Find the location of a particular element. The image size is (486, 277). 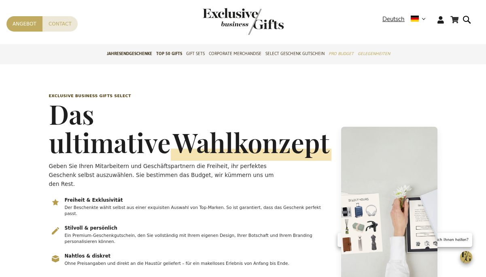

h3: Stilvoll & persönlich is located at coordinates (198, 228).